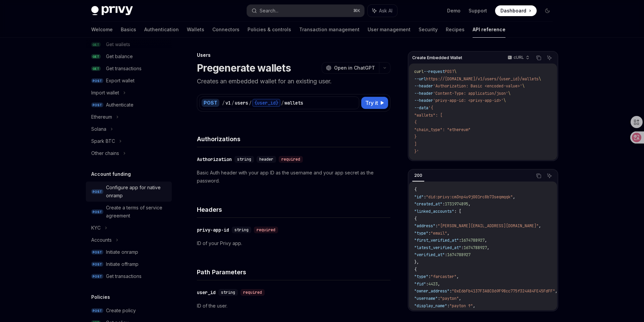  I want to click on h4: Headers, so click(294, 209).